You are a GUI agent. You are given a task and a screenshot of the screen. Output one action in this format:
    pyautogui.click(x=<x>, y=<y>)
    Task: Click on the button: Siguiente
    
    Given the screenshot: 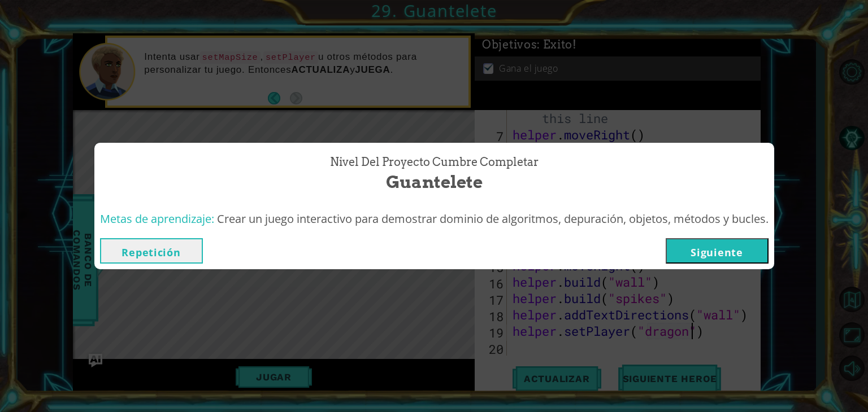 What is the action you would take?
    pyautogui.click(x=717, y=251)
    